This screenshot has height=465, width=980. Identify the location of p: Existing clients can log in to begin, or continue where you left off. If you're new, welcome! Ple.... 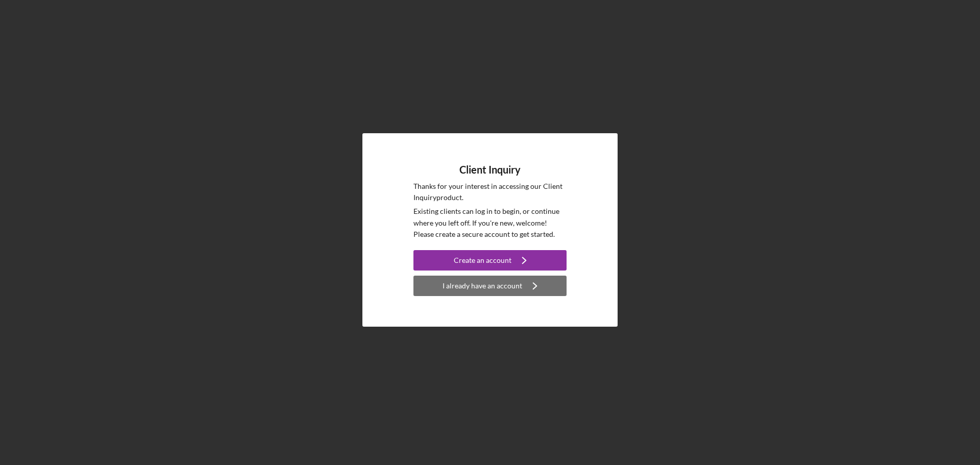
(490, 223).